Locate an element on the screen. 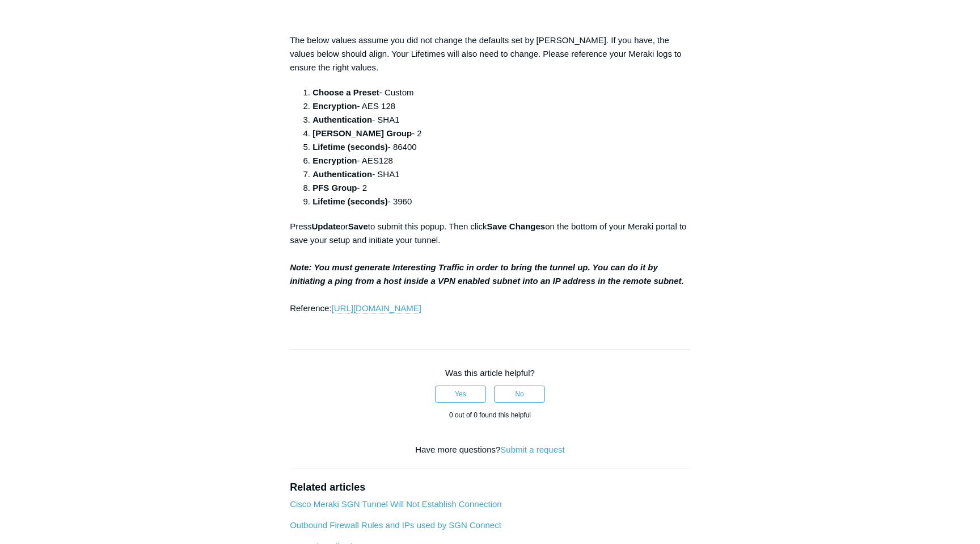 This screenshot has height=544, width=980. span: 0 out of 0 found this helpful is located at coordinates (490, 415).